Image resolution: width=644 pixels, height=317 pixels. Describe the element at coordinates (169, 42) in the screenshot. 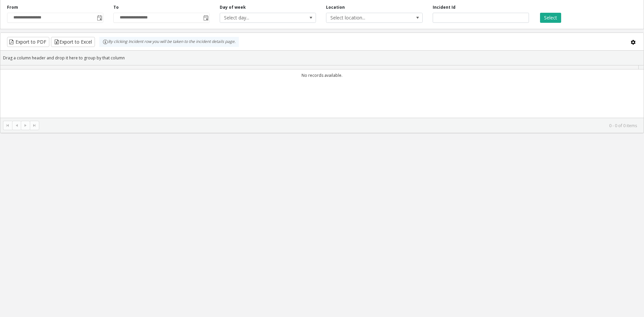

I see `div: By clicking Incident row you will be taken to the incident details page.` at that location.